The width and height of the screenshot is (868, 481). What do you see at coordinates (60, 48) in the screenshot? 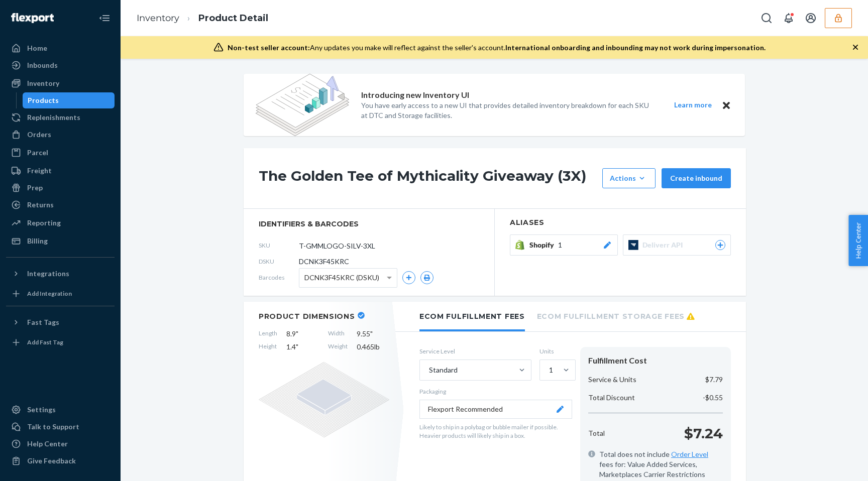
I see `a: Home` at bounding box center [60, 48].